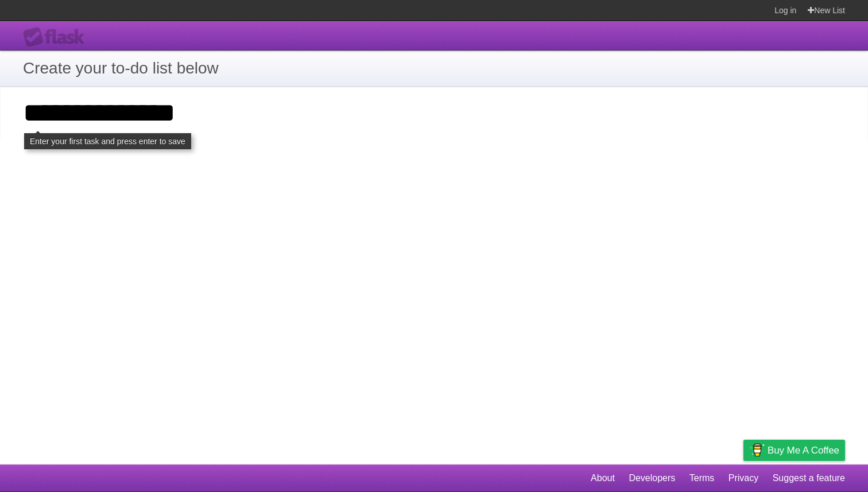 The image size is (868, 492). Describe the element at coordinates (794, 450) in the screenshot. I see `a: Buy me a coffee` at that location.